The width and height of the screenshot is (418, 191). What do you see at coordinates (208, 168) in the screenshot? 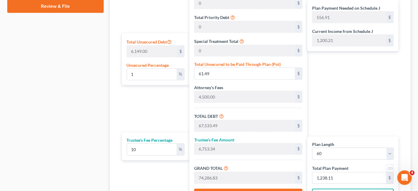
I see `label: GRAND TOTAL` at bounding box center [208, 168].